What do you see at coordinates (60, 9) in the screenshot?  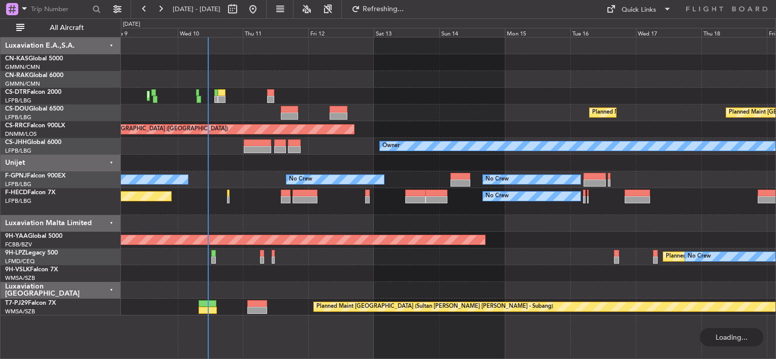 I see `input: Trip Number` at bounding box center [60, 9].